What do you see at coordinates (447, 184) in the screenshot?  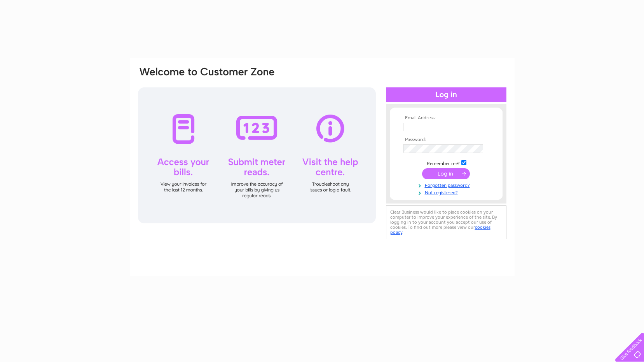 I see `a: Forgotten password?` at bounding box center [447, 184].